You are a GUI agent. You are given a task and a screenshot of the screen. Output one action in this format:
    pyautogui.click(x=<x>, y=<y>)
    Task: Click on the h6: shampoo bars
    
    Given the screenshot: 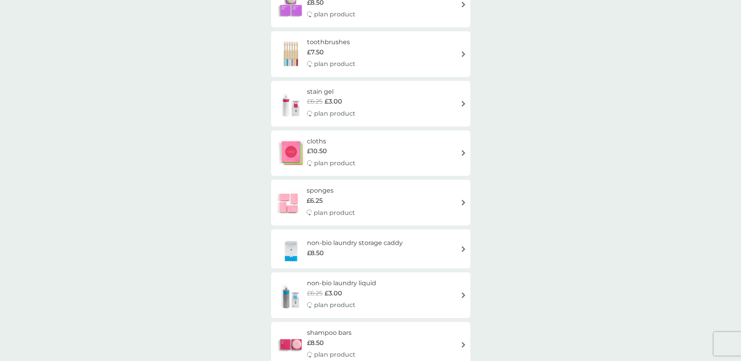 What is the action you would take?
    pyautogui.click(x=331, y=333)
    